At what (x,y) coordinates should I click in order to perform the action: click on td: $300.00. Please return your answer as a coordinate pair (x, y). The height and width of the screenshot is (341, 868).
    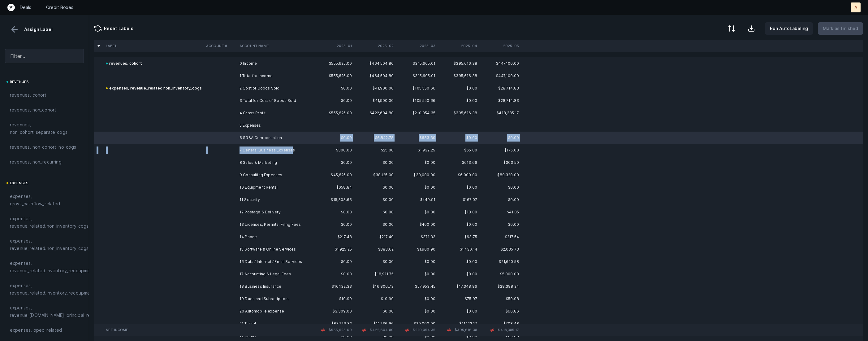
    Looking at the image, I should click on (333, 150).